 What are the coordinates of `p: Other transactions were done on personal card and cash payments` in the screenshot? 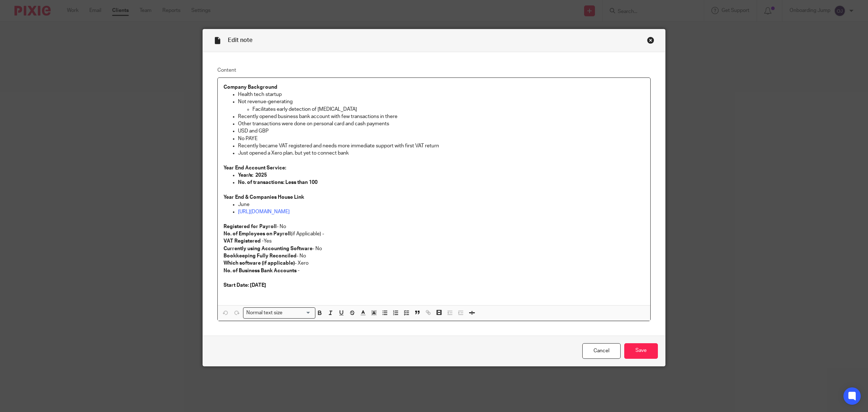 It's located at (441, 124).